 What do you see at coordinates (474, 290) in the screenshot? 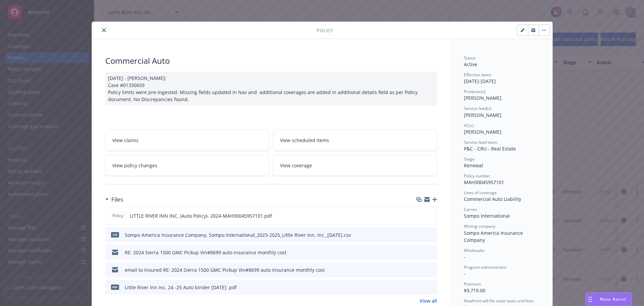
I see `span: $9,719.00` at bounding box center [474, 290].